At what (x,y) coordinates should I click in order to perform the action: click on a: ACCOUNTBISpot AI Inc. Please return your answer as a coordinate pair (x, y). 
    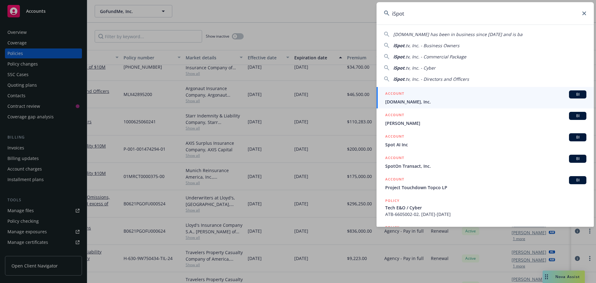
    Looking at the image, I should click on (485, 140).